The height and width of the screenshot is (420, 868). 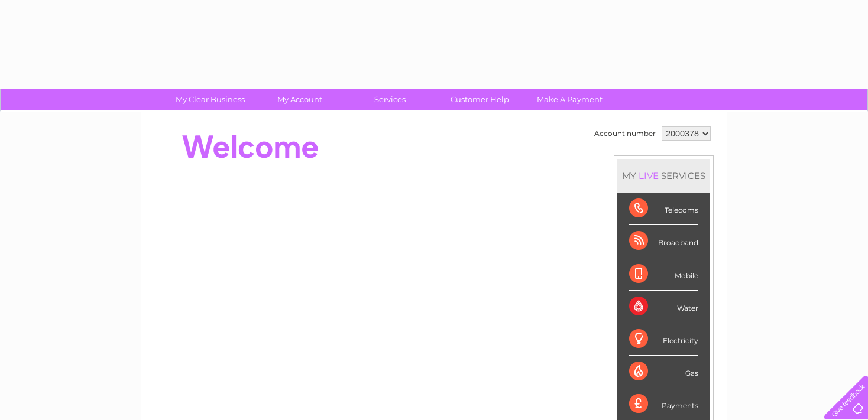 I want to click on a: Services, so click(x=390, y=100).